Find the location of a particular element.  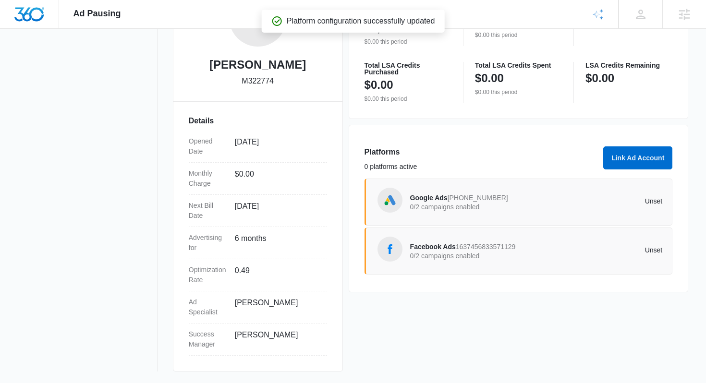

p: M322774 is located at coordinates (257, 81).